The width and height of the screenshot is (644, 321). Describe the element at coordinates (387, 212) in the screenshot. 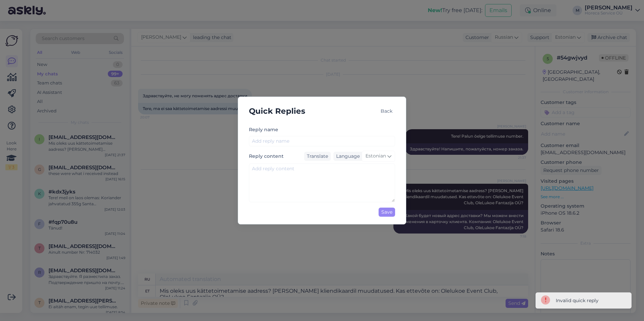

I see `div: Save` at that location.